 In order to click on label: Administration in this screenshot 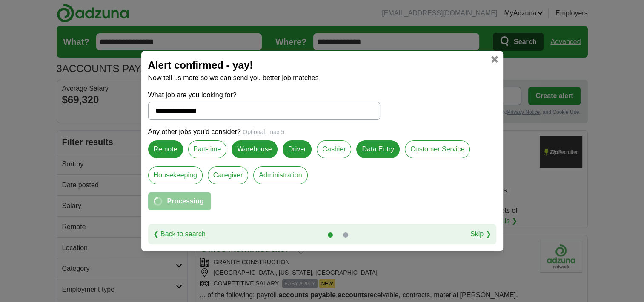, I will do `click(280, 175)`.